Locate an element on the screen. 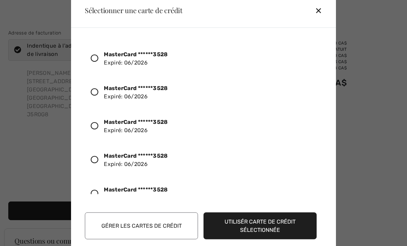 The width and height of the screenshot is (407, 246). button: Gérer les cartes de crédit is located at coordinates (142, 226).